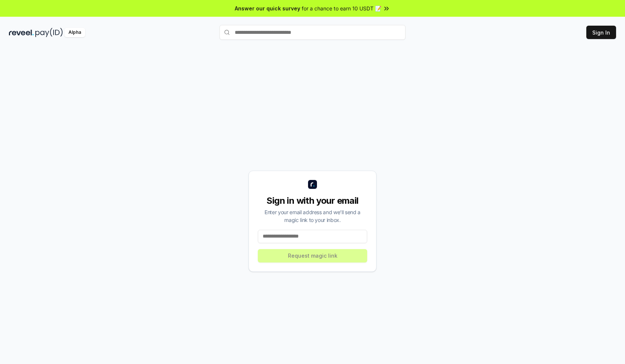 Image resolution: width=625 pixels, height=364 pixels. I want to click on img: logo_small, so click(313, 184).